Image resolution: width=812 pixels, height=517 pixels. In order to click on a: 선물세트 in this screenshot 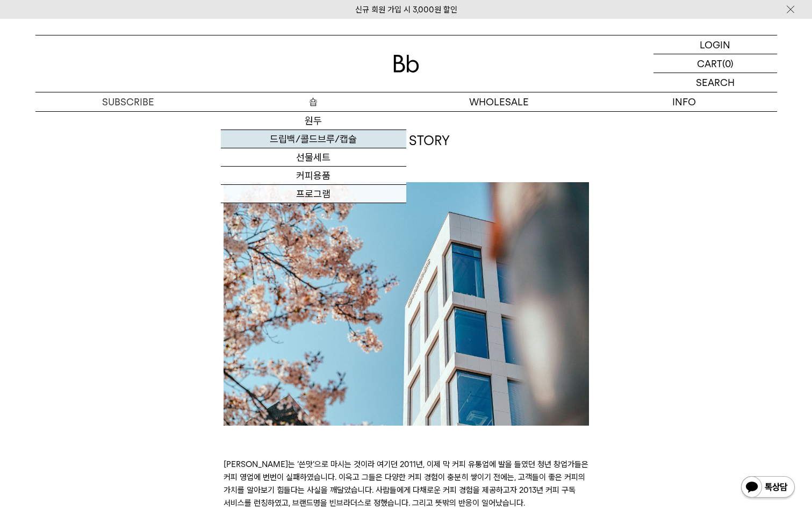, I will do `click(313, 157)`.